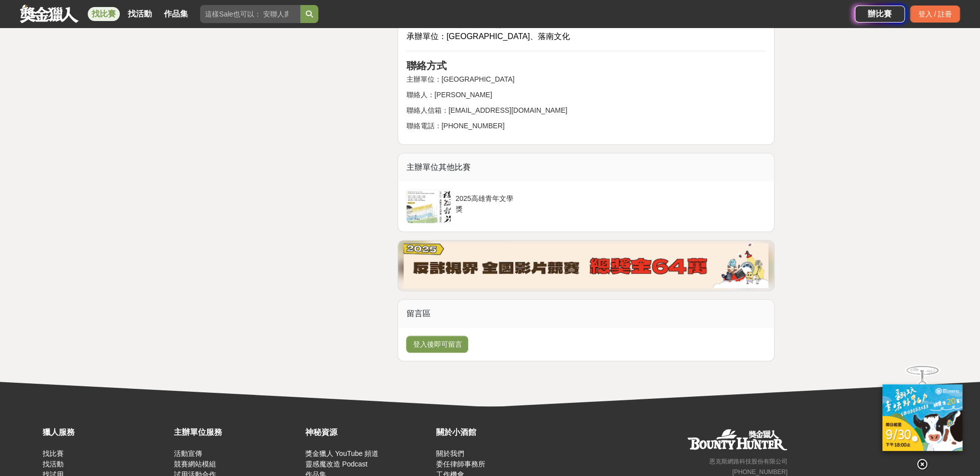  I want to click on a: 辦比賽, so click(880, 14).